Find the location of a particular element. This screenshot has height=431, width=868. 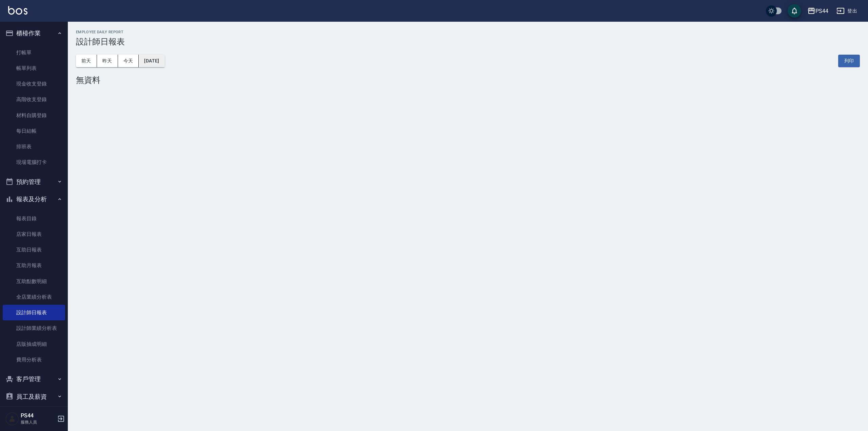

a: 現場電腦打卡 is located at coordinates (34, 162).